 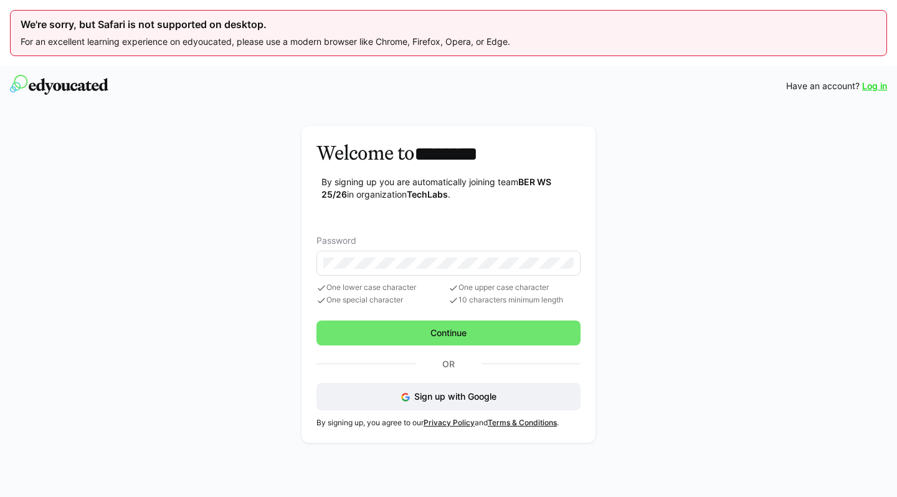 What do you see at coordinates (59, 85) in the screenshot?
I see `img: edyoucated` at bounding box center [59, 85].